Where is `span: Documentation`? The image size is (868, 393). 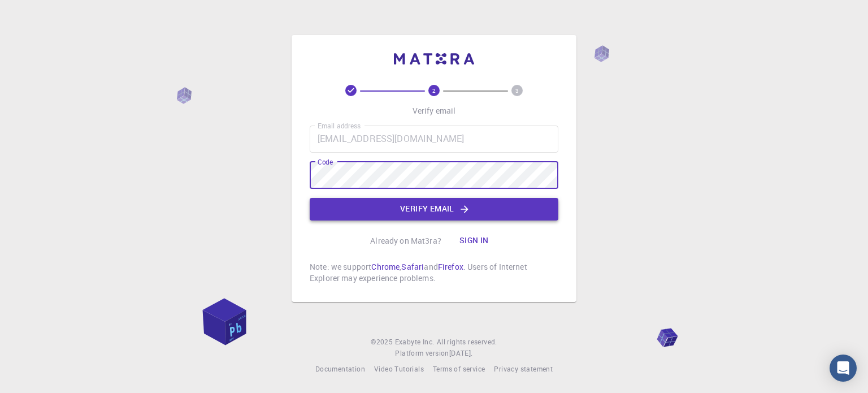
span: Documentation is located at coordinates (340, 369).